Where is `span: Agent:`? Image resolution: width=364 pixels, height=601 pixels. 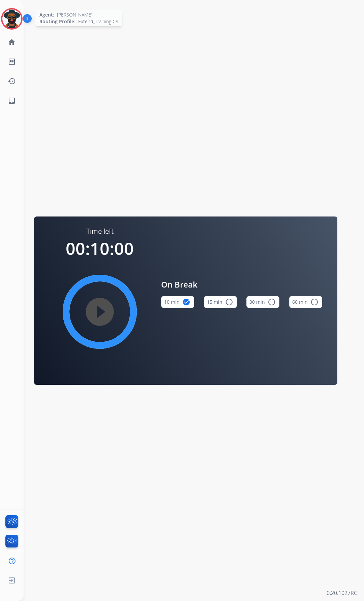
span: Agent: is located at coordinates (47, 15).